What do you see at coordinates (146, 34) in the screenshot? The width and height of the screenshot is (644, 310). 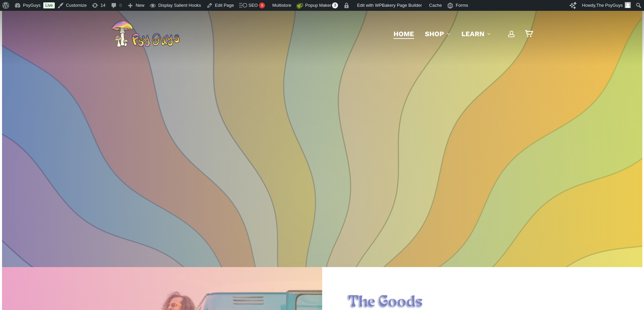 I see `img: PsyGuys` at bounding box center [146, 34].